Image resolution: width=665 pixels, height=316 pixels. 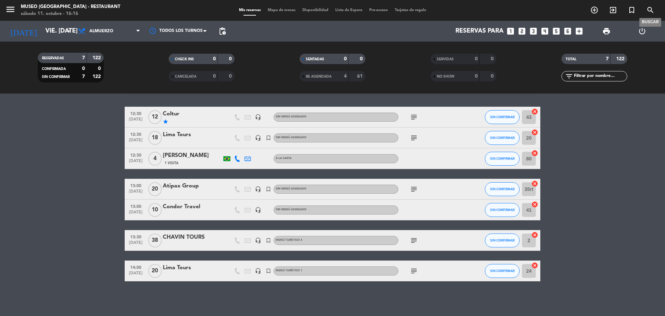 I want to click on i: add_circle_outline, so click(x=594, y=10).